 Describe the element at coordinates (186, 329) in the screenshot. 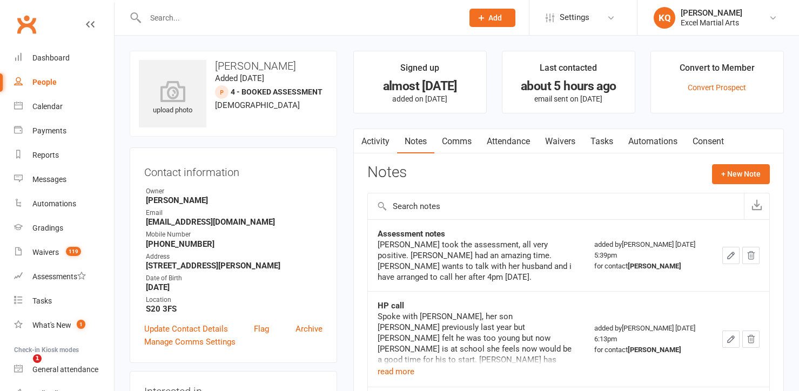

I see `a: Update Contact Details` at that location.